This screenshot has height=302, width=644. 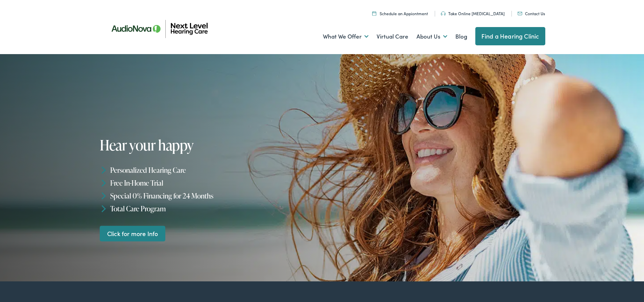 I want to click on li: Special 0% Financing for 24 Months, so click(x=213, y=196).